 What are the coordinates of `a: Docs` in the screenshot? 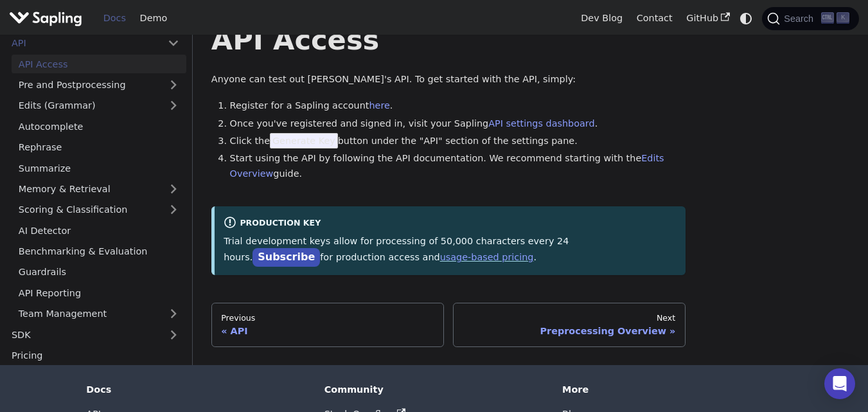 It's located at (114, 18).